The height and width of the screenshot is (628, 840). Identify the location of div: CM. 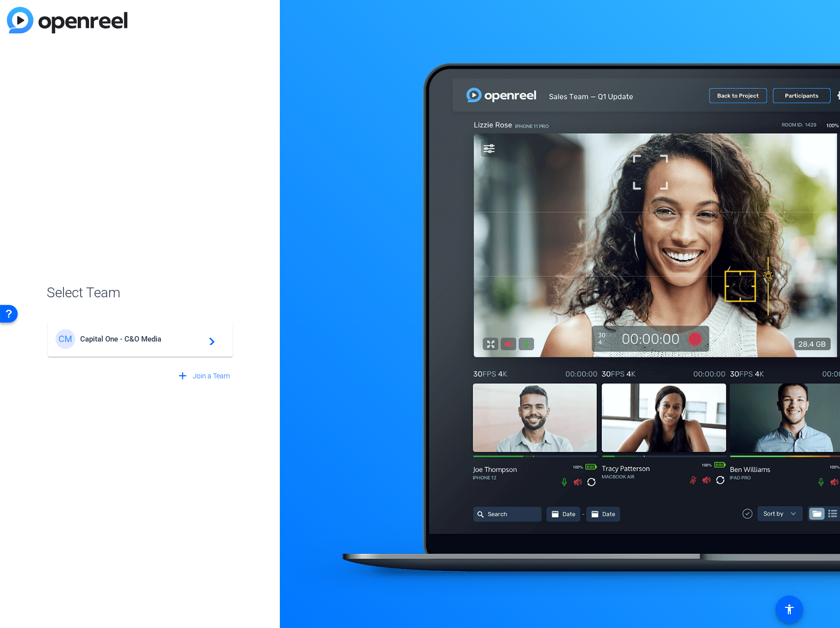
(66, 339).